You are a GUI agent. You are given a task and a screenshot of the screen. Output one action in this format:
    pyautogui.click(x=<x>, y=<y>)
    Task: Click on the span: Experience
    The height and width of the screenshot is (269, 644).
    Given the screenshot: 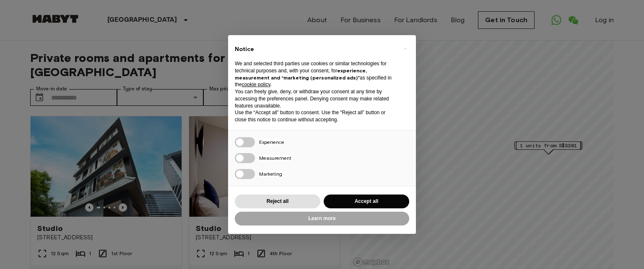 What is the action you would take?
    pyautogui.click(x=272, y=142)
    